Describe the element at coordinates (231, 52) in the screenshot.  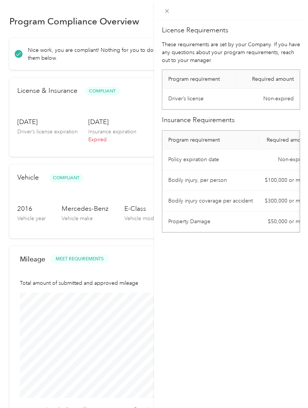
I see `p: These requirements are set by your Company. If you have any questions about your program requirem...` at that location.